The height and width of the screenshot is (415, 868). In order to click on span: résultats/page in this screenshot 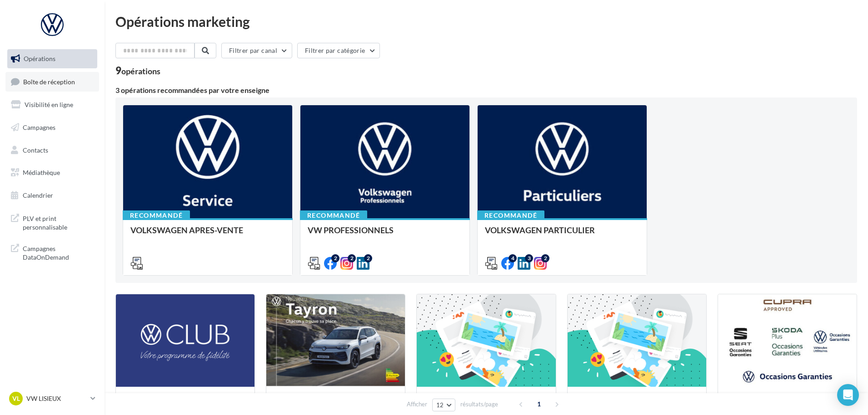, I will do `click(479, 403)`.